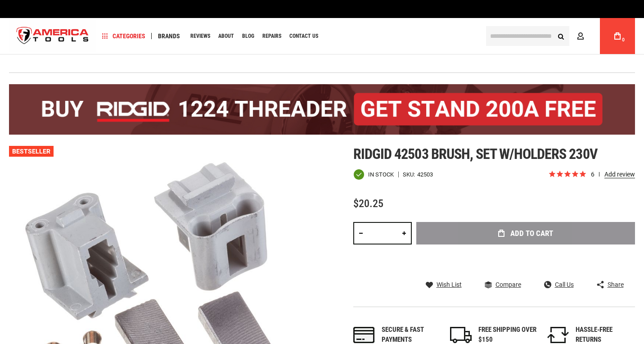  I want to click on span: About, so click(226, 36).